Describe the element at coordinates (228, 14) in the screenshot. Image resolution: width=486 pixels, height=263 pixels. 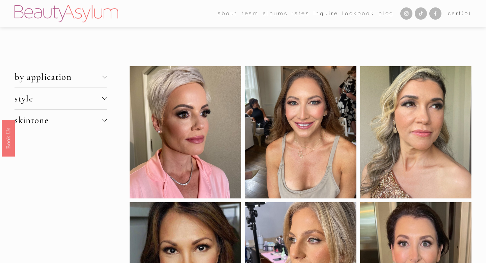
I see `span: about` at that location.